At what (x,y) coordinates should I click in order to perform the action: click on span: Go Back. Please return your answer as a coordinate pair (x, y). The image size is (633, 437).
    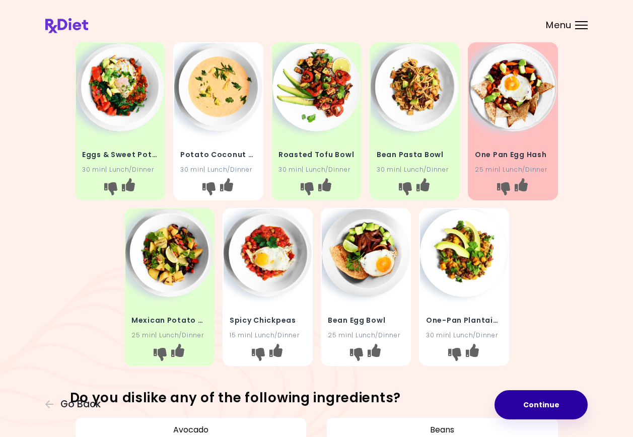
    Looking at the image, I should click on (81, 404).